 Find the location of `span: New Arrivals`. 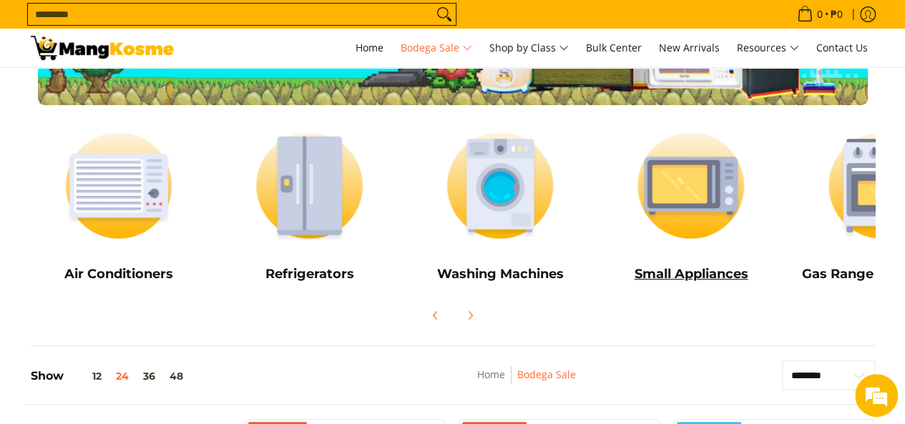

span: New Arrivals is located at coordinates (689, 47).